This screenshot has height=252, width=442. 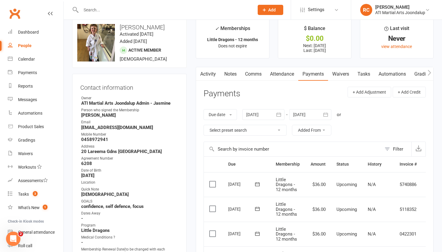 I want to click on th: Due, so click(x=246, y=164).